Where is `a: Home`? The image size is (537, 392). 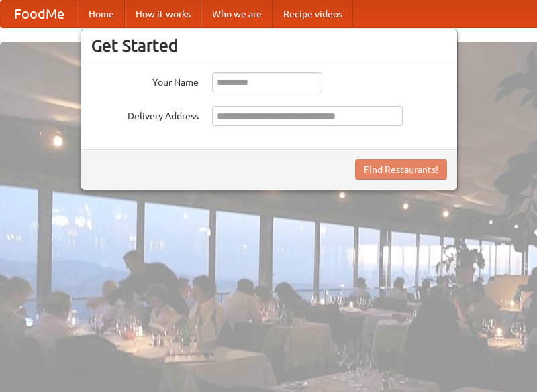 a: Home is located at coordinates (101, 14).